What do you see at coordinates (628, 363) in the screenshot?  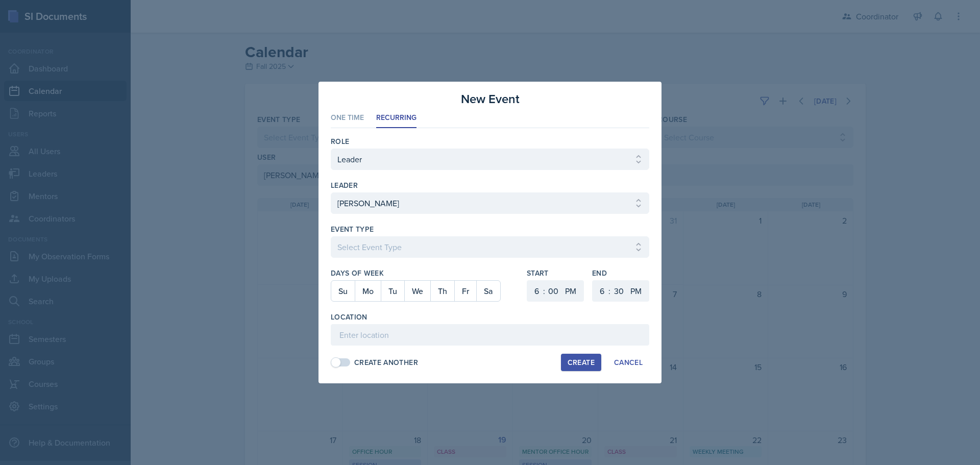 I see `div: Cancel` at bounding box center [628, 363].